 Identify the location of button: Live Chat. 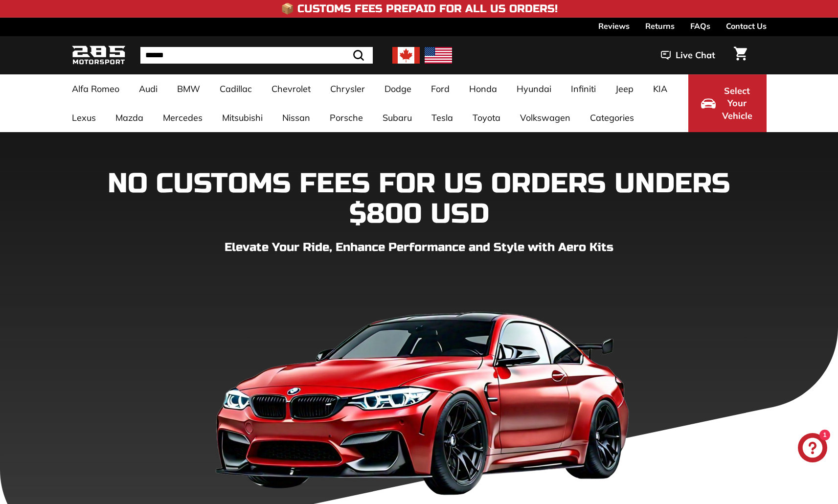
(688, 56).